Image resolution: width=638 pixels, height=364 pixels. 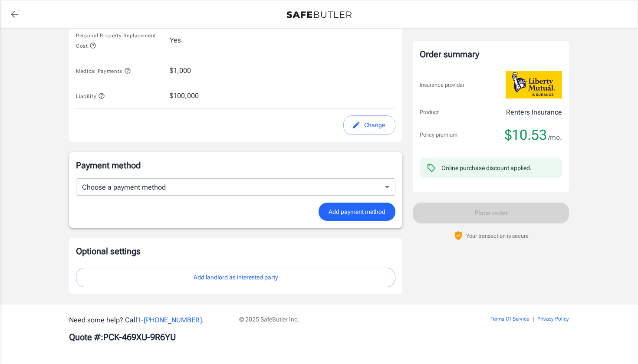 I want to click on span: Yes, so click(x=176, y=40).